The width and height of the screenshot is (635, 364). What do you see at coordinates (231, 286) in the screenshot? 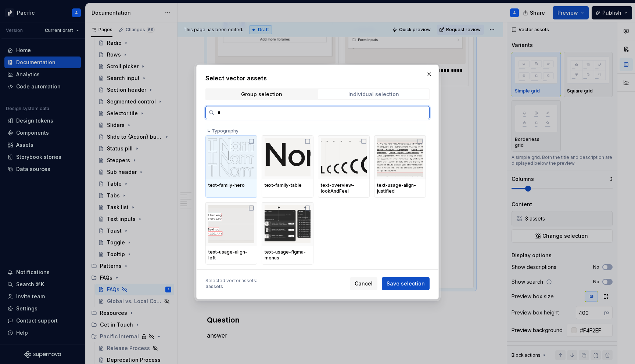
I see `div: 3 assets` at bounding box center [231, 286].